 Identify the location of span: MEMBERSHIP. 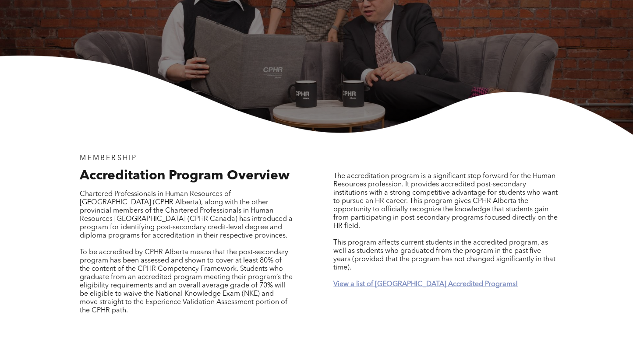
(108, 158).